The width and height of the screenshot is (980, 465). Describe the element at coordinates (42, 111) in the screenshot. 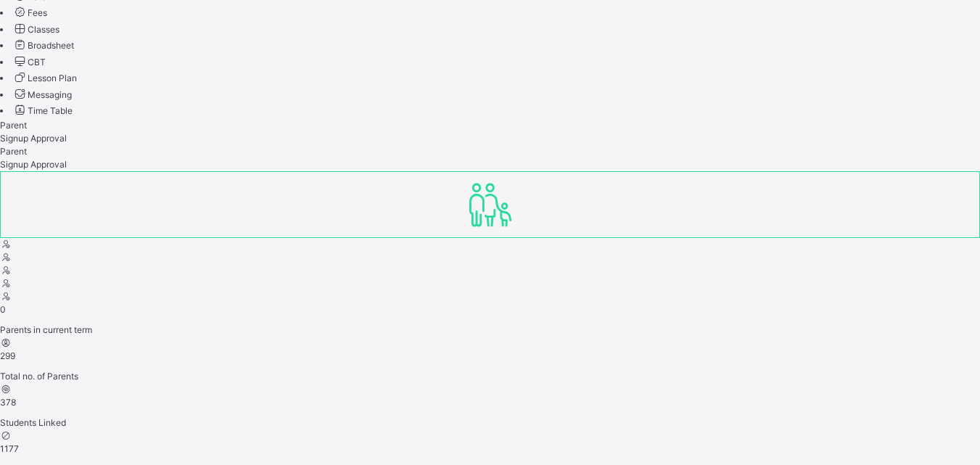

I see `a: Time Table` at that location.